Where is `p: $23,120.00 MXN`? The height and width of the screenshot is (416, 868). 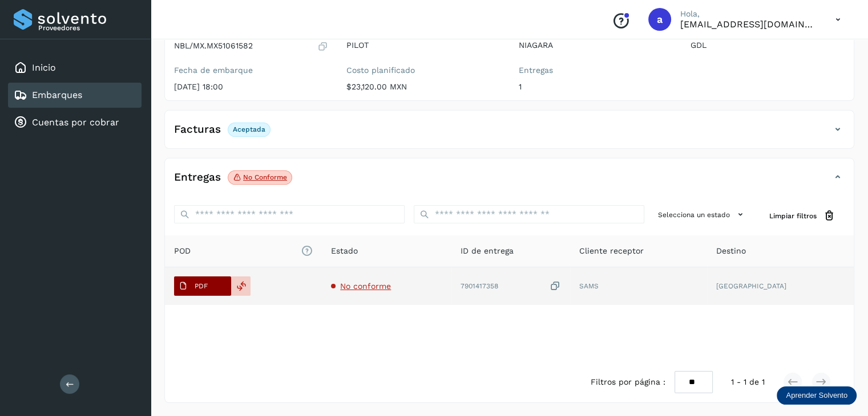
p: $23,120.00 MXN is located at coordinates (424, 87).